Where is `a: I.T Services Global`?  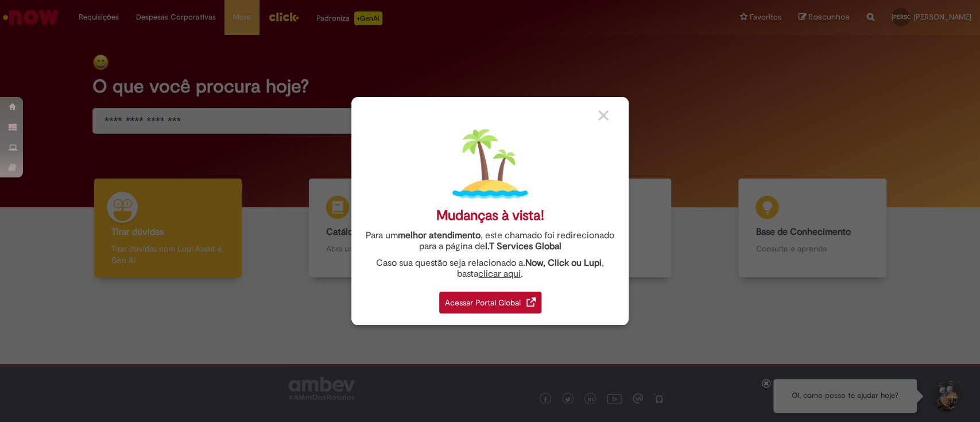
a: I.T Services Global is located at coordinates (523, 243).